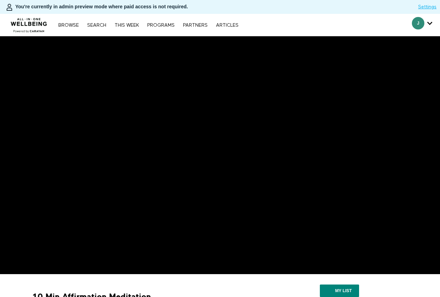 This screenshot has width=440, height=297. Describe the element at coordinates (148, 25) in the screenshot. I see `nav: Primary` at that location.